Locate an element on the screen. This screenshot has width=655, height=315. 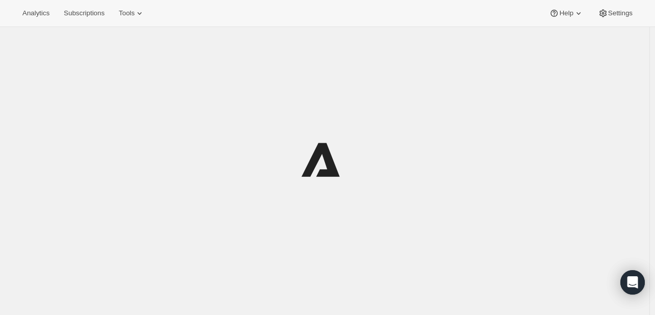
button: Tools is located at coordinates (131, 13).